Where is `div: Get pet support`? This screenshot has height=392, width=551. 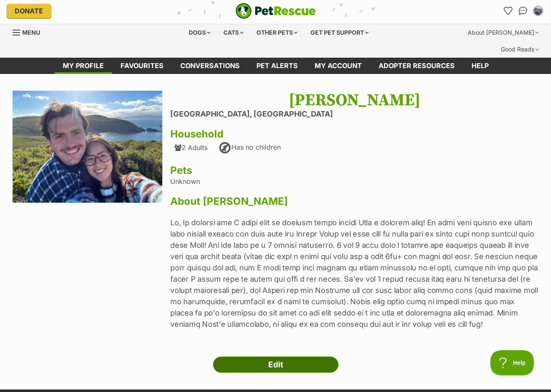
div: Get pet support is located at coordinates (339, 33).